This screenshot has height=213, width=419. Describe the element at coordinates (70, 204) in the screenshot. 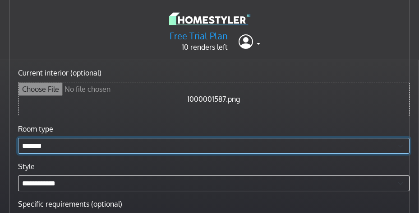

I see `label: Specific requirements (optional)` at that location.